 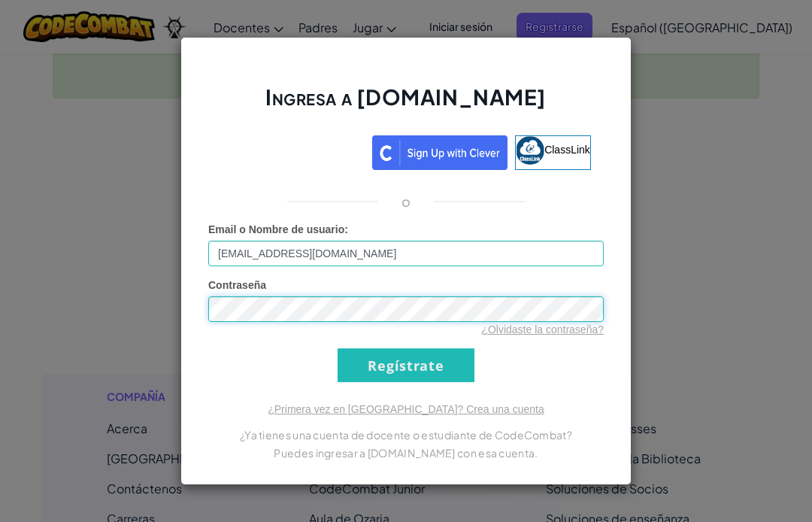 I want to click on span: Email o Nombre de usuario, so click(x=276, y=229).